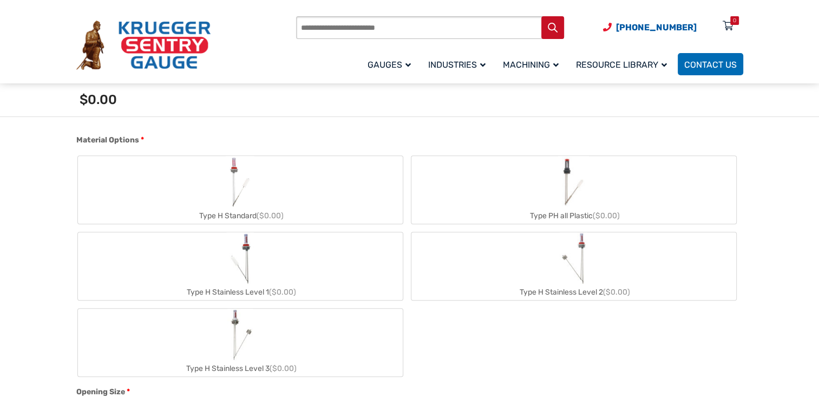  I want to click on span: Machining, so click(530, 64).